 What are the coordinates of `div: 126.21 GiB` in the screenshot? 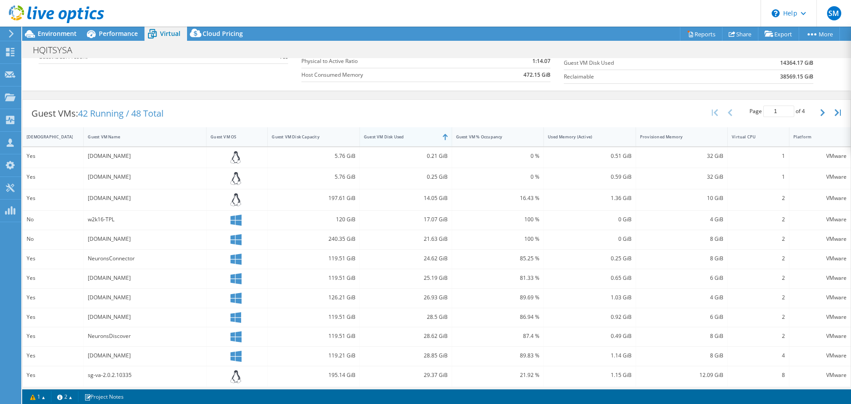 It's located at (313, 297).